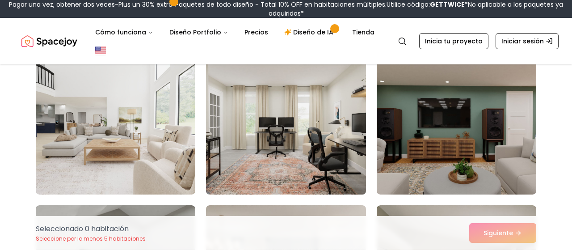  What do you see at coordinates (49, 41) in the screenshot?
I see `img: Logo de Spacejoy` at bounding box center [49, 41].